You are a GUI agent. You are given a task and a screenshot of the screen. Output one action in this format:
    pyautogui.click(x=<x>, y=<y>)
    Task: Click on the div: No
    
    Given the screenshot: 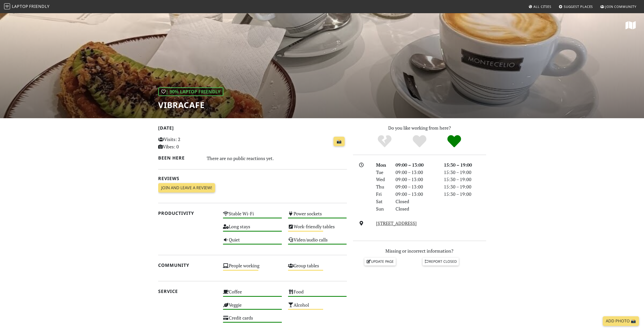 What is the action you would take?
    pyautogui.click(x=385, y=141)
    